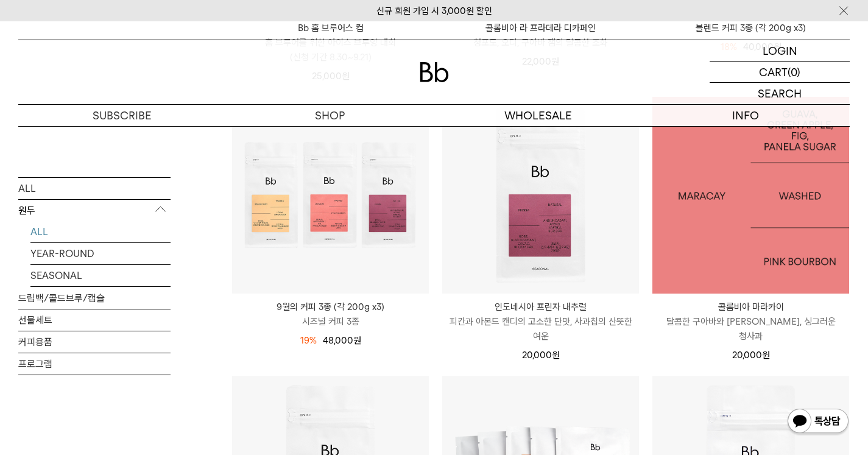  I want to click on p: 콜롬비아 마라카이, so click(751, 307).